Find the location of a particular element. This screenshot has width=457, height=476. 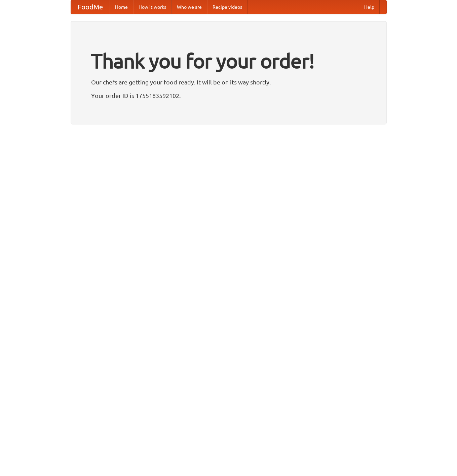

a: Help is located at coordinates (370, 7).